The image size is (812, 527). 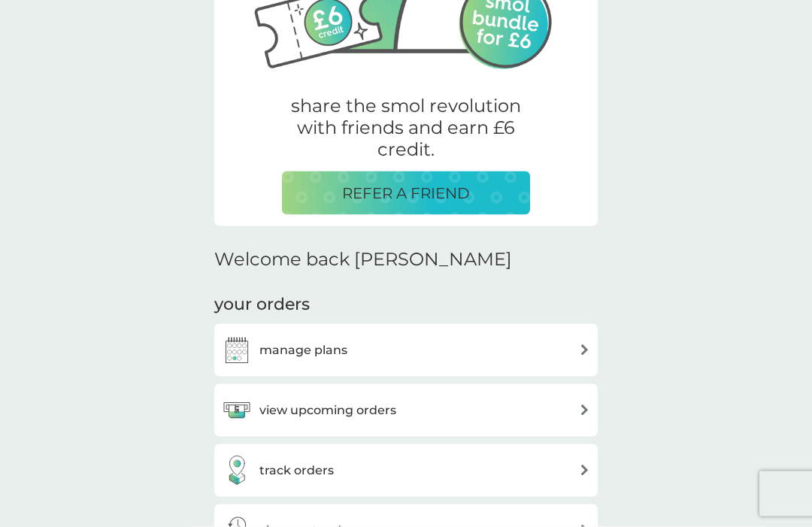 I want to click on p: share the smol revolution with friends and earn £6 credit., so click(x=406, y=128).